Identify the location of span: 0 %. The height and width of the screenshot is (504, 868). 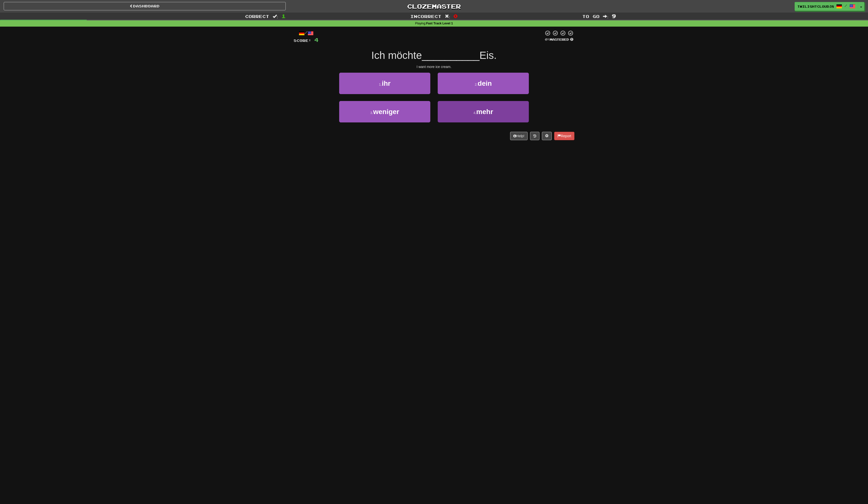
(547, 39).